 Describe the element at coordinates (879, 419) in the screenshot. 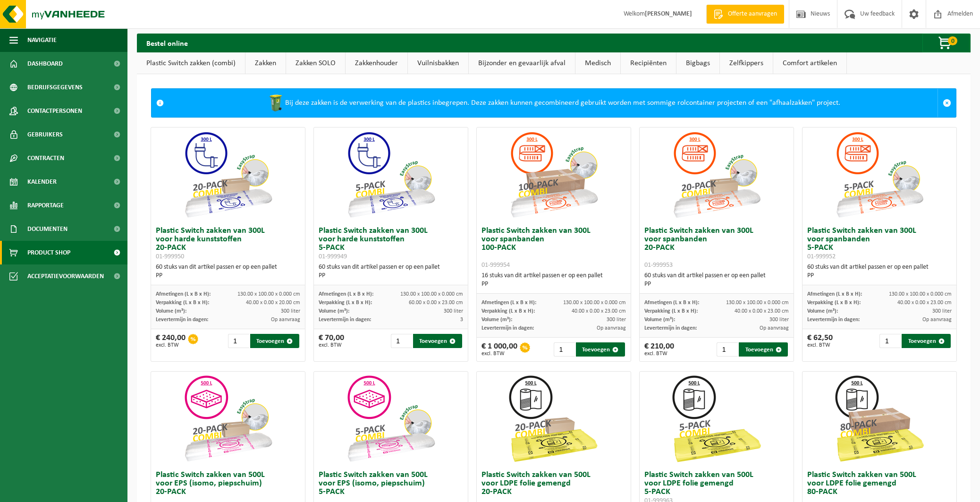

I see `img: 01-999968` at that location.